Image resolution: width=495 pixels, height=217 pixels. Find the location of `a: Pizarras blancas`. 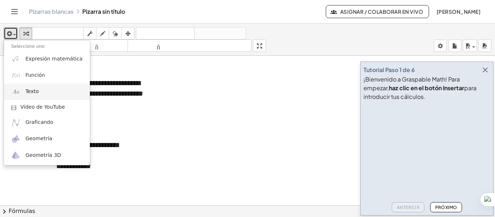

a: Pizarras blancas is located at coordinates (51, 12).